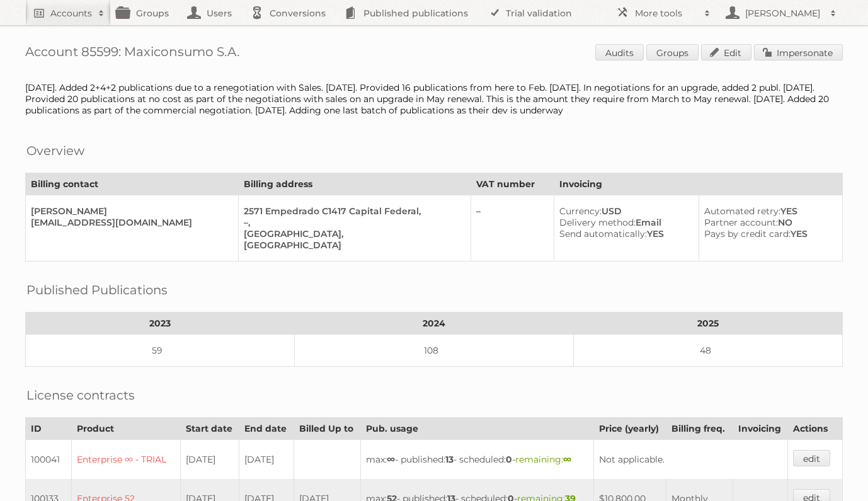  Describe the element at coordinates (352, 211) in the screenshot. I see `div: 2571 Empedrado C1417 Capital Federal,` at that location.